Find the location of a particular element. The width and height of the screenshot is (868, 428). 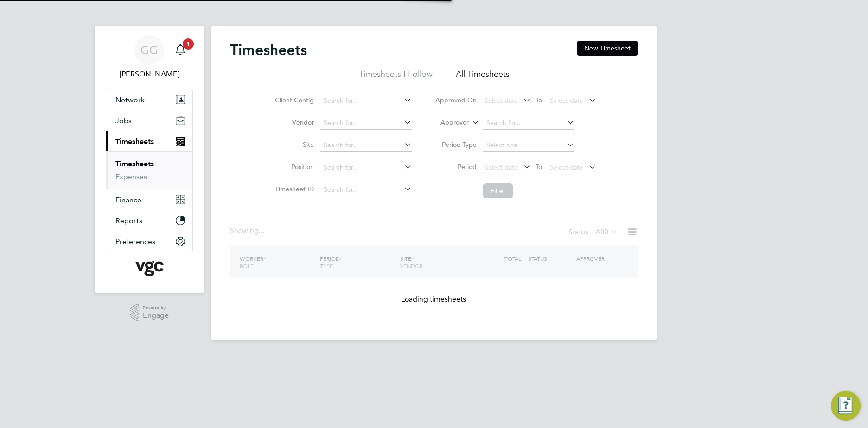

span: Finance is located at coordinates (129, 199).